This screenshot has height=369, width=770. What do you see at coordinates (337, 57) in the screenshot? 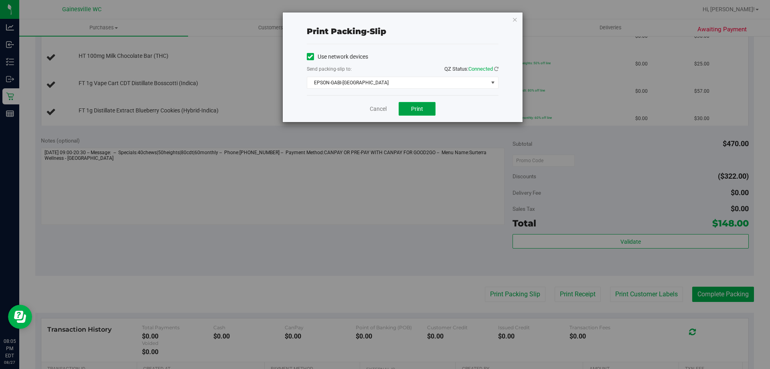
I see `label: Use network devices` at bounding box center [337, 57].